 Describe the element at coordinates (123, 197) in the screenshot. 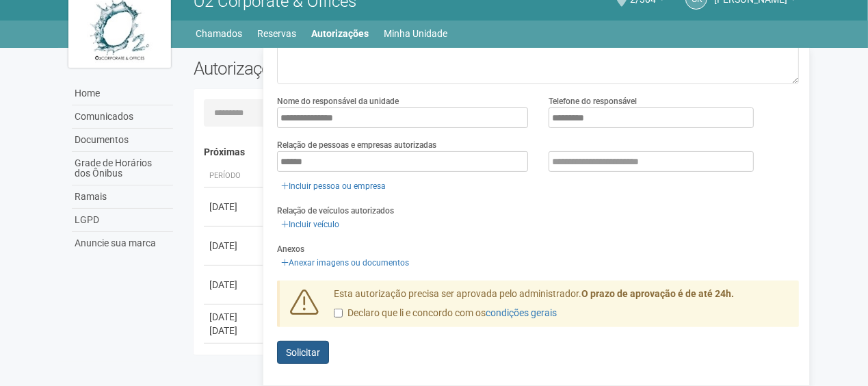

I see `a: Ramais` at that location.